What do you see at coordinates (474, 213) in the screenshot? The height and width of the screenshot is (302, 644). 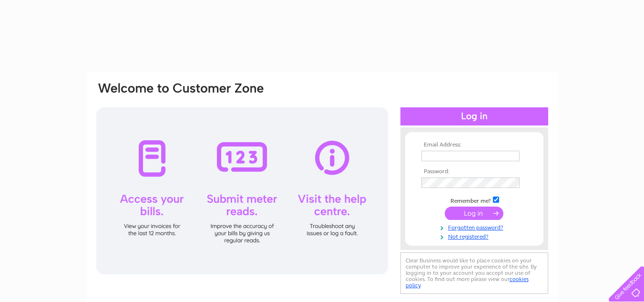 I see `input: Submit` at bounding box center [474, 213].